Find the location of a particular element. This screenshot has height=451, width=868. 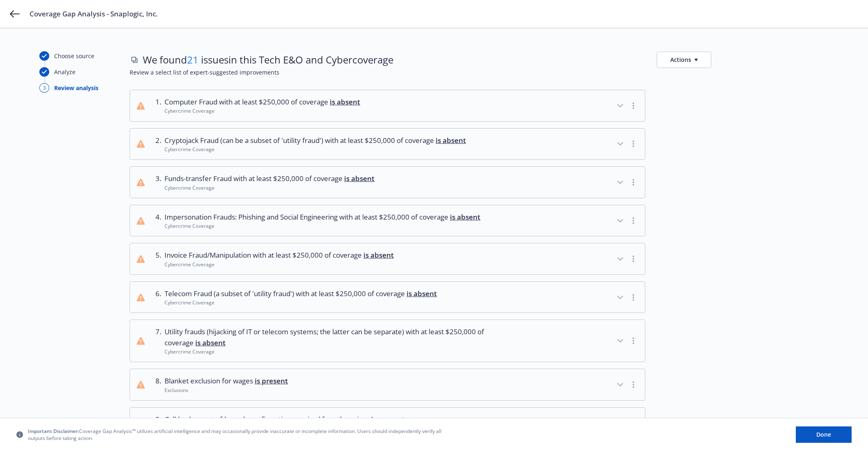

div: 3 . is located at coordinates (156, 182).